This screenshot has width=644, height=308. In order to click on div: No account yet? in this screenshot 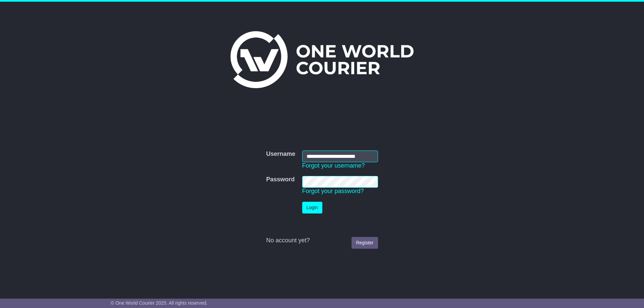, I will do `click(322, 241)`.